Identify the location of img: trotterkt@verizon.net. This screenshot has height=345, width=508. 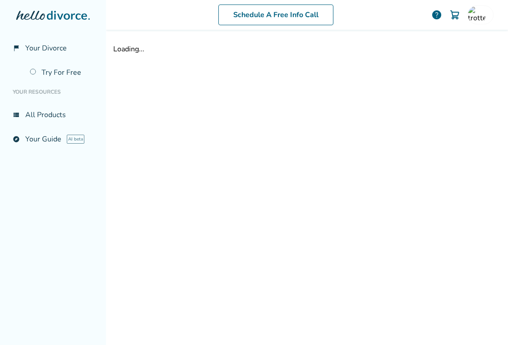
(477, 15).